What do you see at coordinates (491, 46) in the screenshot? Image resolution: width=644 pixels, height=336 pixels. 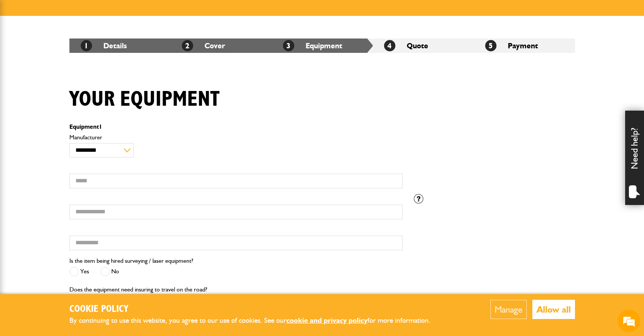 I see `span: 5` at bounding box center [491, 46].